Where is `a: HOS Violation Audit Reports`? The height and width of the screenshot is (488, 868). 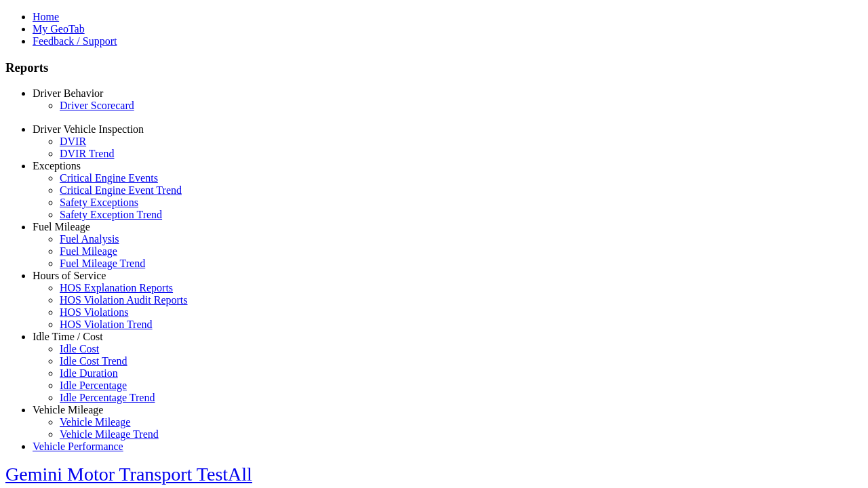
a: HOS Violation Audit Reports is located at coordinates (124, 300).